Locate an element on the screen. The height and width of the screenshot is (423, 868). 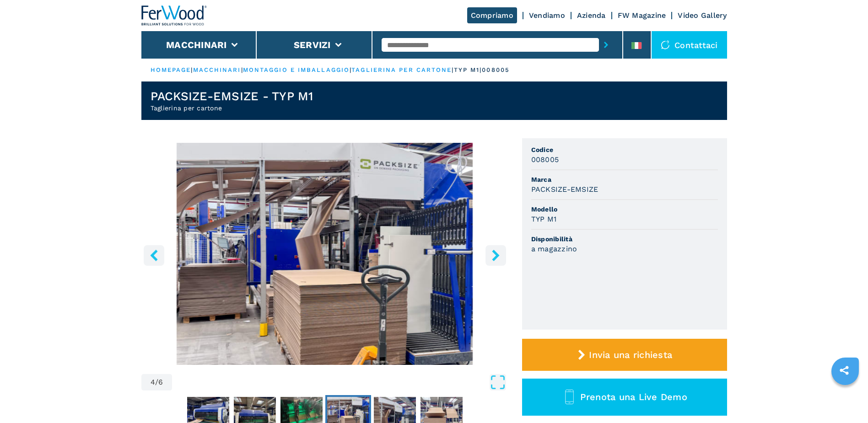
a: Vendiamo is located at coordinates (547, 15).